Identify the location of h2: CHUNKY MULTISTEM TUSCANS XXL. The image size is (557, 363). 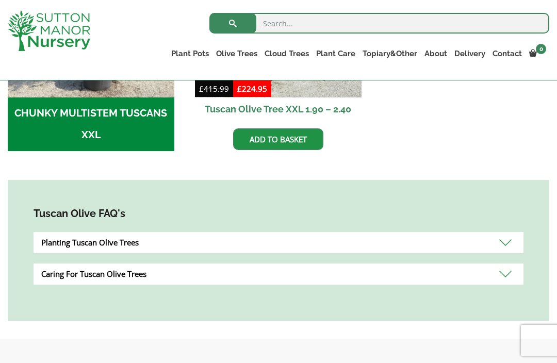
(91, 124).